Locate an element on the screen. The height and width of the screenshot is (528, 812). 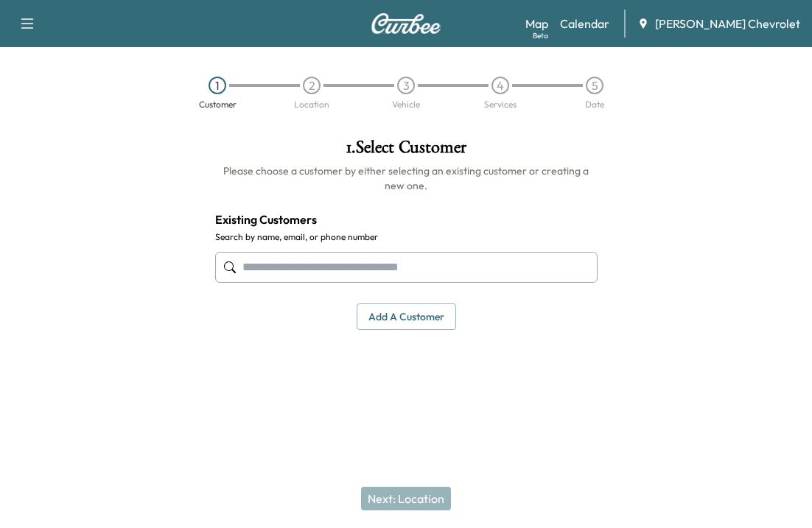
div: 2 is located at coordinates (312, 86).